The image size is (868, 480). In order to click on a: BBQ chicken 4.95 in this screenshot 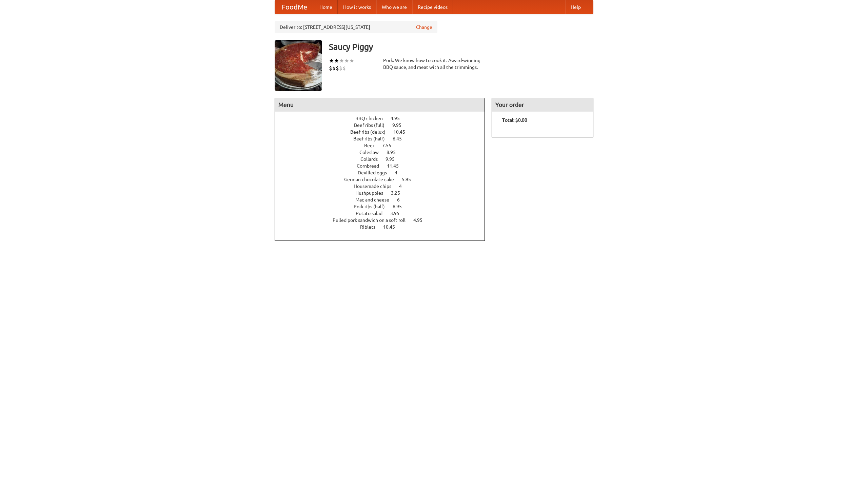, I will do `click(384, 118)`.